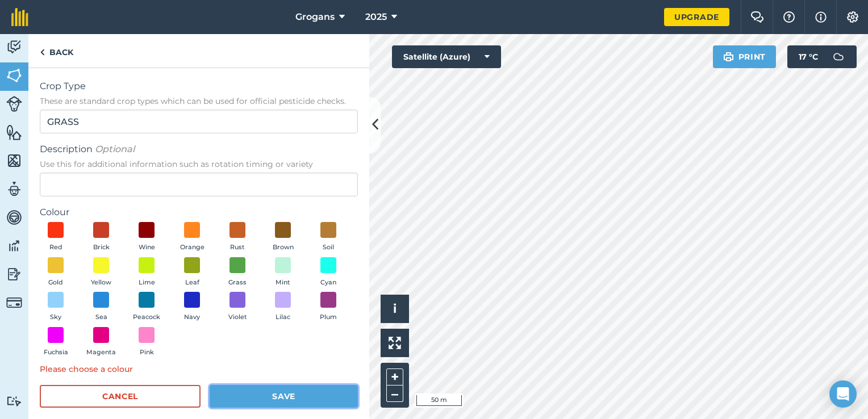 The width and height of the screenshot is (868, 419). I want to click on span: Magenta, so click(101, 352).